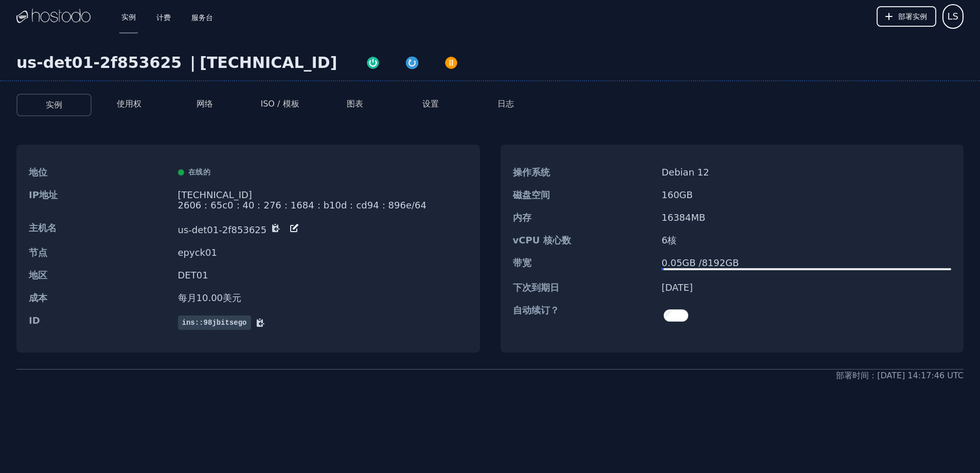  Describe the element at coordinates (692, 263) in the screenshot. I see `font: GB /` at that location.